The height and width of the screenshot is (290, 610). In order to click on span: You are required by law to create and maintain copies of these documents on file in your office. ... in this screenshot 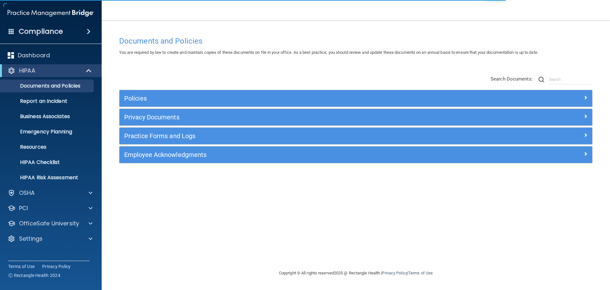, I will do `click(329, 52)`.